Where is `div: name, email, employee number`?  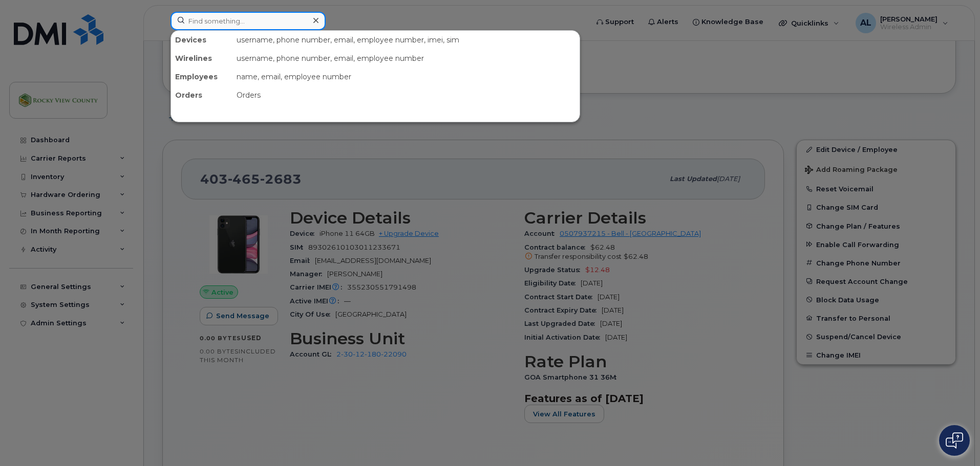
div: name, email, employee number is located at coordinates (406, 77).